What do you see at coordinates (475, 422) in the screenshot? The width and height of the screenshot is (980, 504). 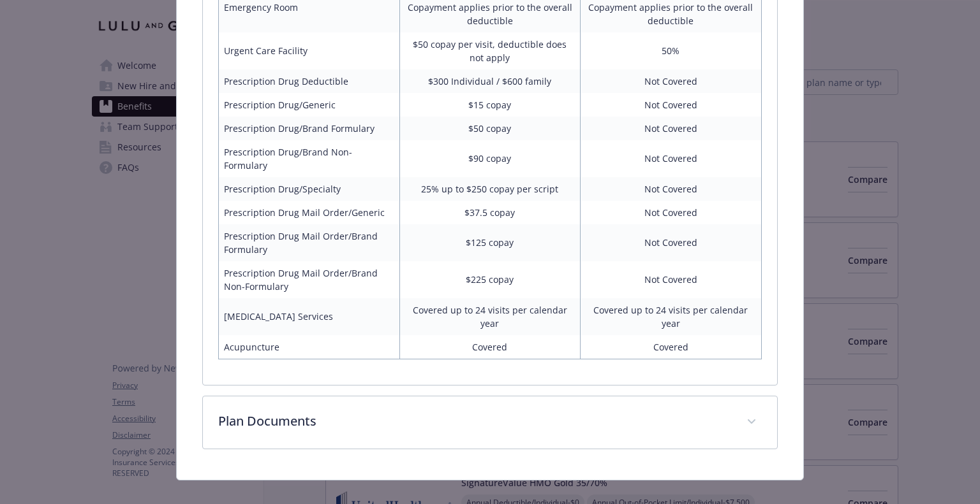 I see `p: Plan Documents` at bounding box center [475, 422].